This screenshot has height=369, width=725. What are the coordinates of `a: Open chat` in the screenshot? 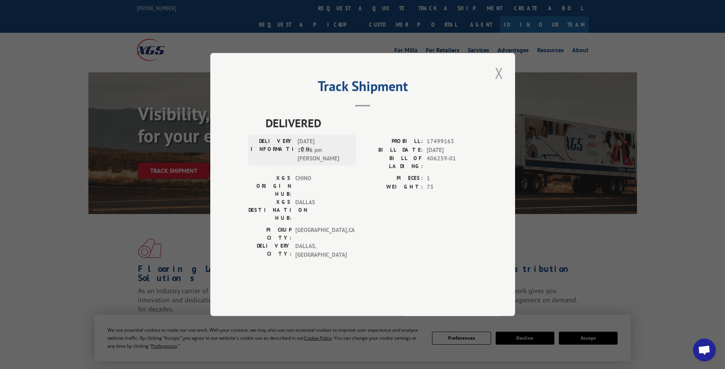 It's located at (705, 350).